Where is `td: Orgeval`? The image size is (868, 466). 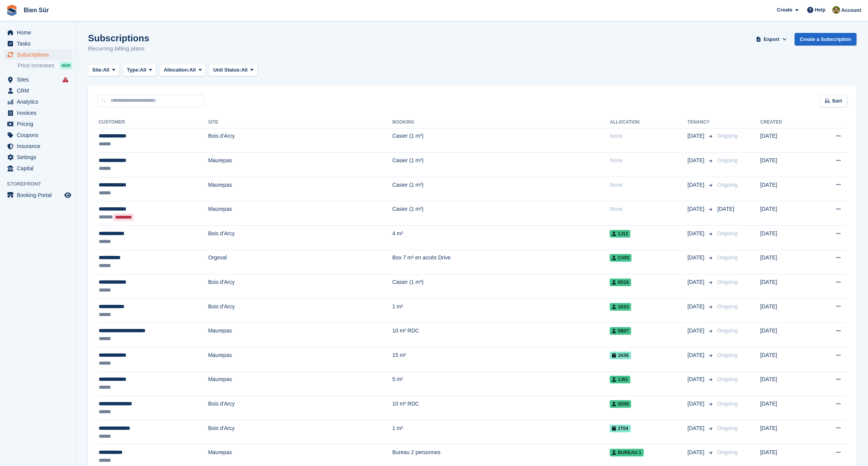
td: Orgeval is located at coordinates (300, 262).